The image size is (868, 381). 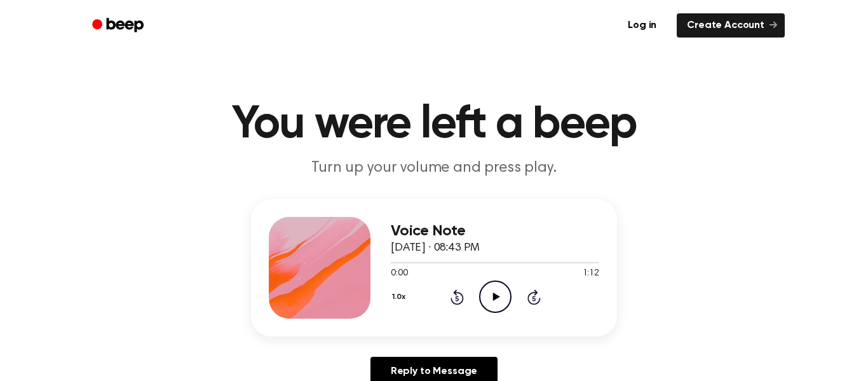 I want to click on button: 1.0x, so click(x=401, y=297).